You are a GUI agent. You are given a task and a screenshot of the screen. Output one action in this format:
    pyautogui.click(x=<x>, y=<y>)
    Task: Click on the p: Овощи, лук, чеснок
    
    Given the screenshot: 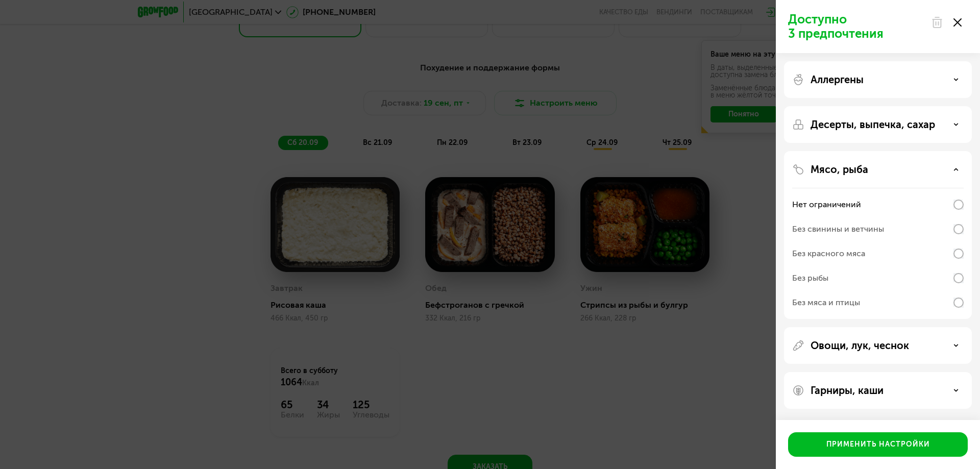 What is the action you would take?
    pyautogui.click(x=859, y=345)
    